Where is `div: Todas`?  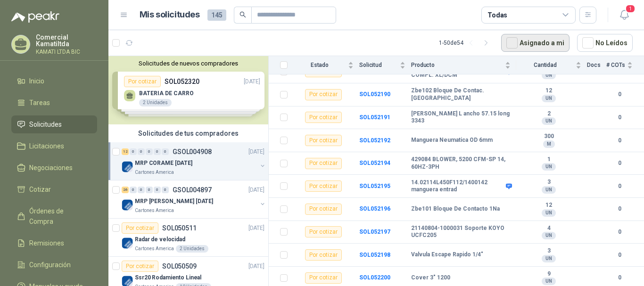 div: Todas is located at coordinates (497, 15).